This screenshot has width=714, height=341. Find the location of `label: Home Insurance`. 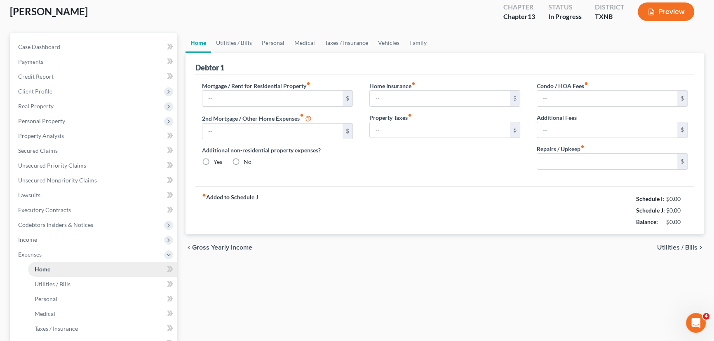

label: Home Insurance is located at coordinates (393, 86).